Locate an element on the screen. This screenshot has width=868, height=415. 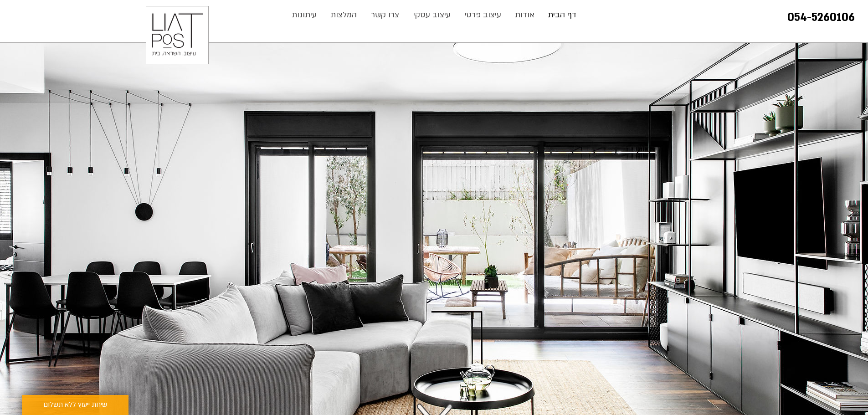
nav: אתר is located at coordinates (434, 15).